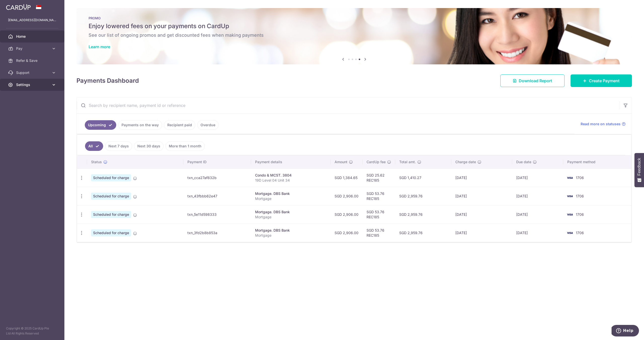  I want to click on span: Refer & Save, so click(33, 61).